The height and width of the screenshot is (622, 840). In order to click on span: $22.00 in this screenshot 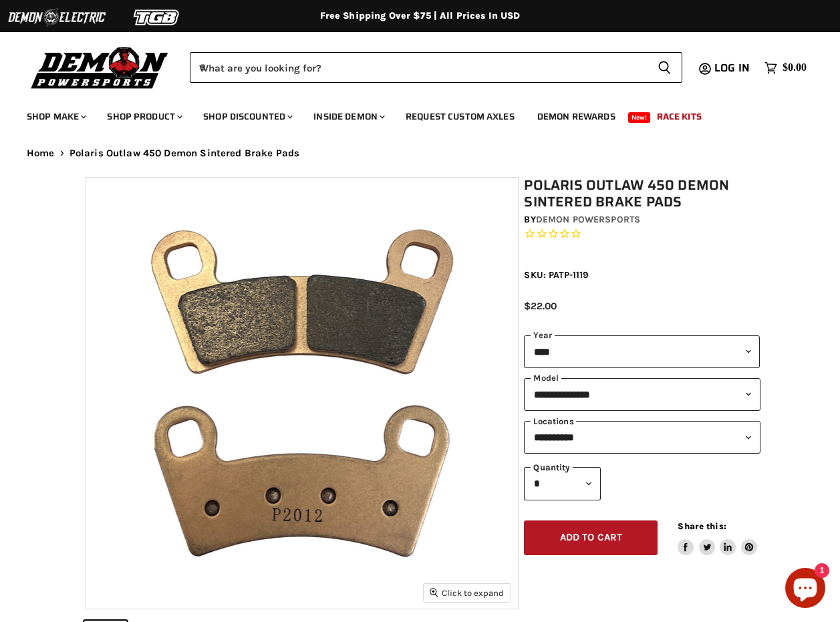, I will do `click(540, 306)`.